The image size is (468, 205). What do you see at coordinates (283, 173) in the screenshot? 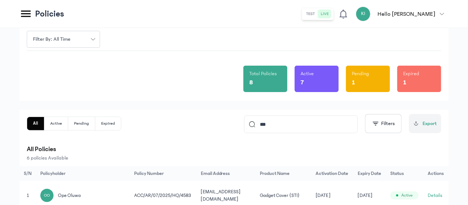
I see `th: Product Name` at bounding box center [283, 173].